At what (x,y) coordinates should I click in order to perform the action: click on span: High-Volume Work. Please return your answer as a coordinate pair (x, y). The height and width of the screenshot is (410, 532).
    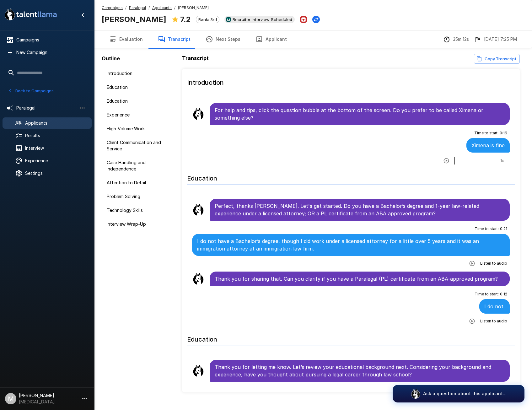
    Looking at the image, I should click on (138, 128).